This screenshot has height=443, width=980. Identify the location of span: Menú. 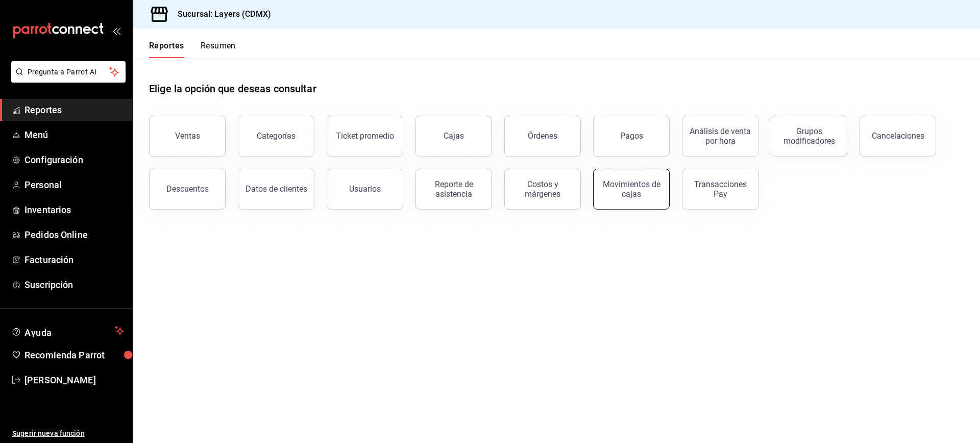
(74, 135).